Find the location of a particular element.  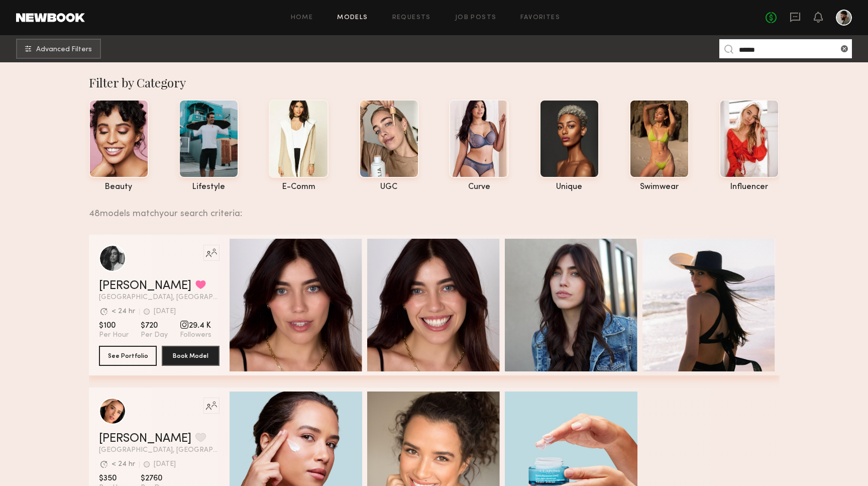

button: See Portfolio is located at coordinates (128, 355).